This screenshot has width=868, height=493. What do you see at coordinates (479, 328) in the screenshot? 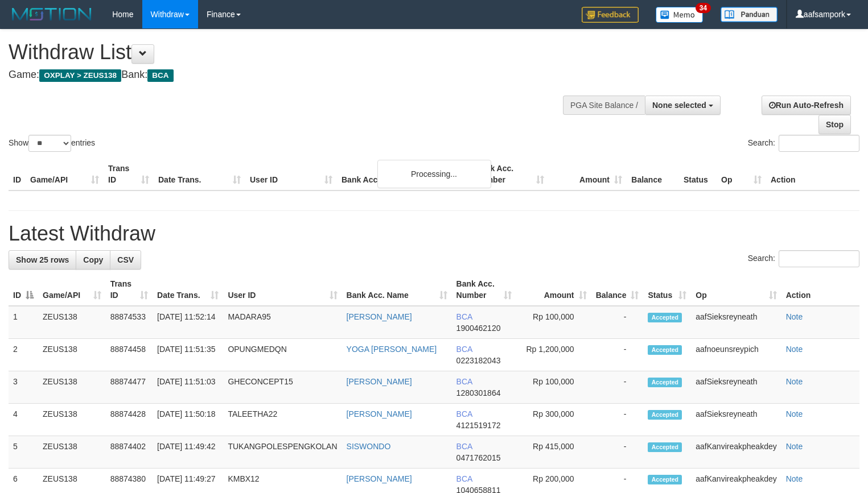
I see `span: Copy 1900462120 to clipboard` at bounding box center [479, 328].